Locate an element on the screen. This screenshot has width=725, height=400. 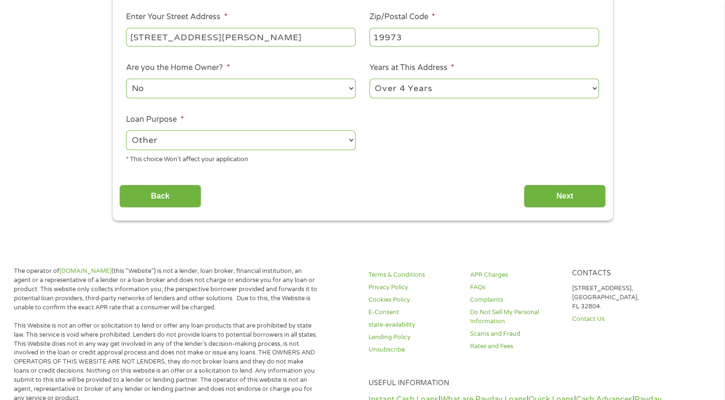
a: Cookies Policy is located at coordinates (413, 299).